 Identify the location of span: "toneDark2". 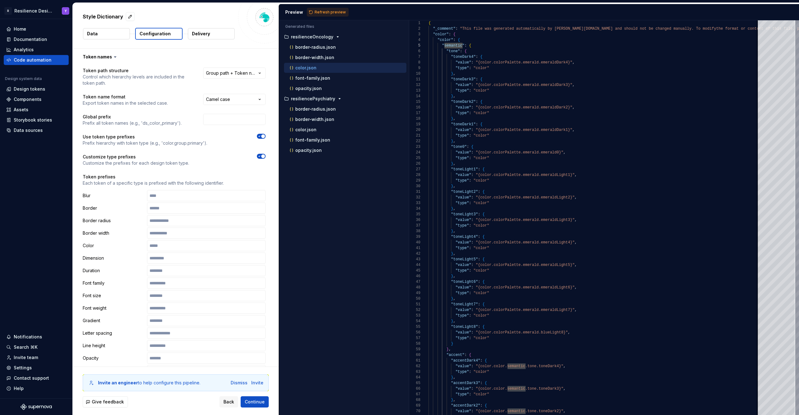
(463, 102).